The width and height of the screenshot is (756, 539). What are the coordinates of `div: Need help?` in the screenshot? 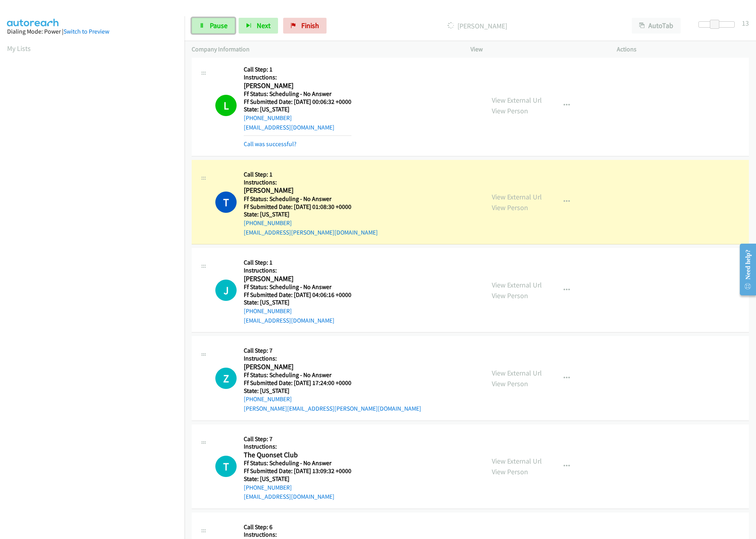 It's located at (14, 27).